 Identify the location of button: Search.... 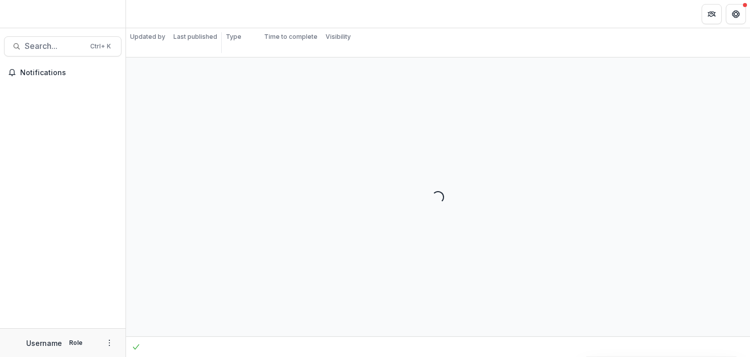
(63, 46).